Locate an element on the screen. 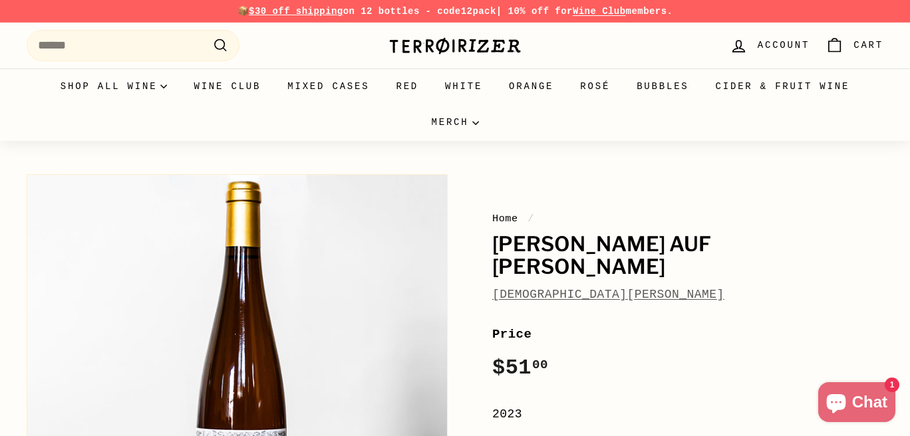  a: Rosé is located at coordinates (595, 86).